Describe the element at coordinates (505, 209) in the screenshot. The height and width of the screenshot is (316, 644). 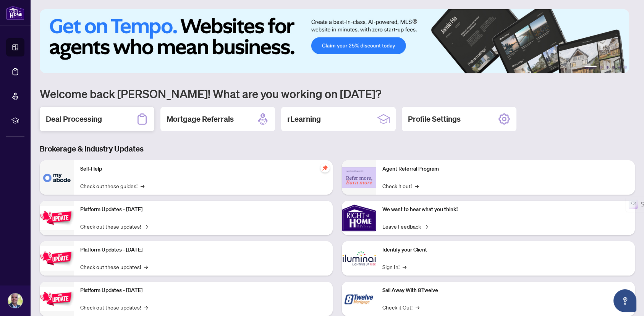
I see `p: We want to hear what you think!` at that location.